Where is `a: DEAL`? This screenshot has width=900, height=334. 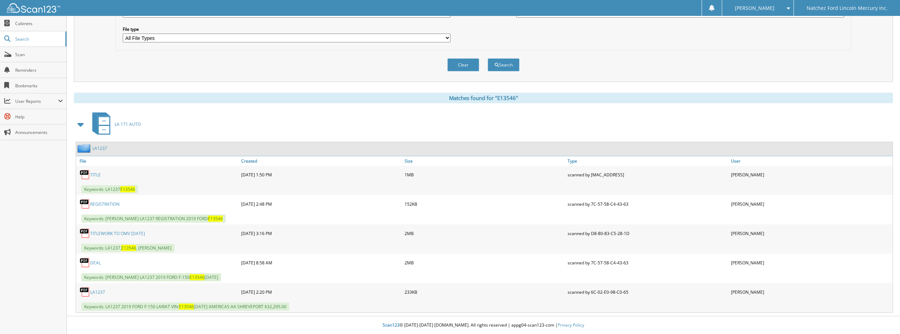
a: DEAL is located at coordinates (95, 263).